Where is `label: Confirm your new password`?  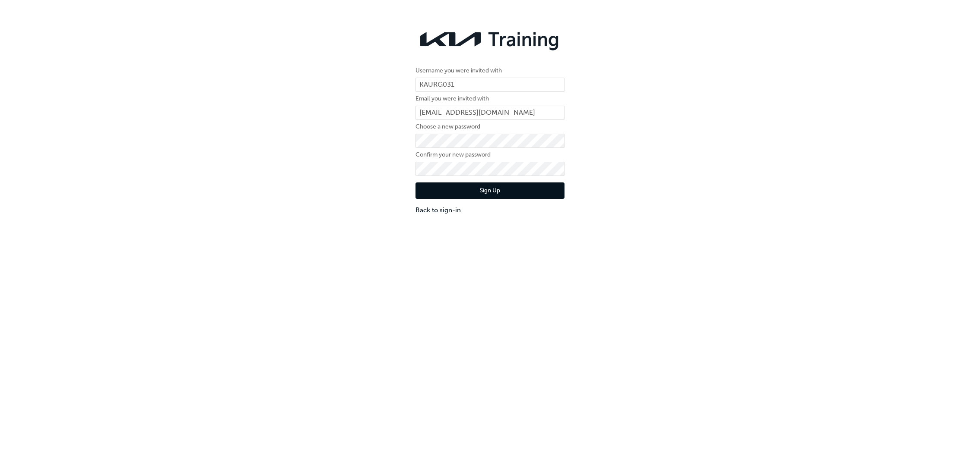
label: Confirm your new password is located at coordinates (490, 155).